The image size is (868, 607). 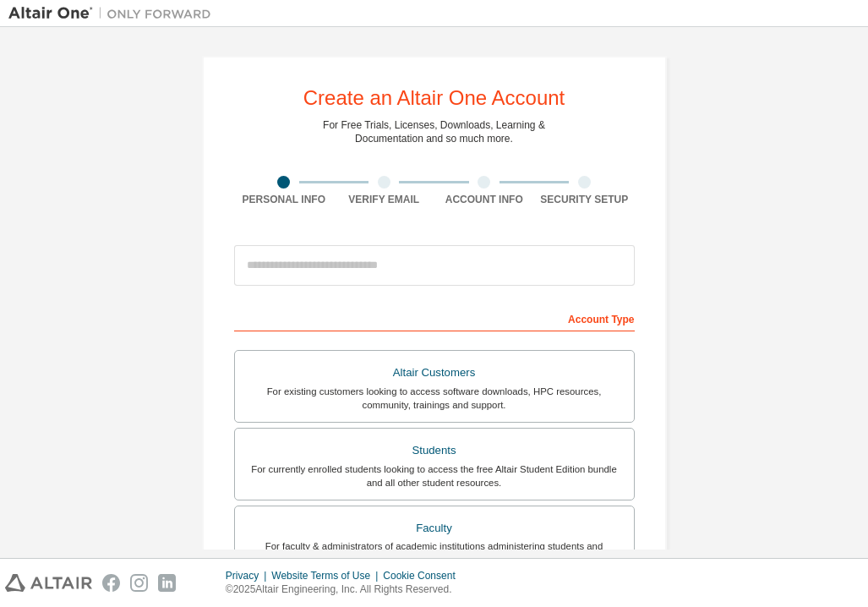 I want to click on img: altair_logo.svg, so click(x=48, y=583).